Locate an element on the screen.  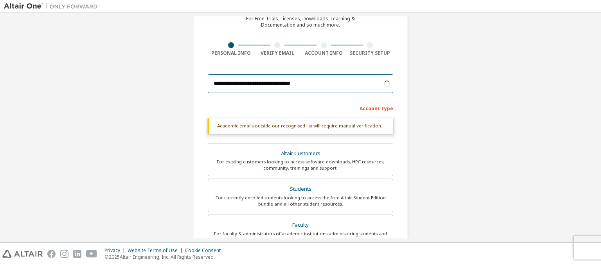
div: Account Info is located at coordinates (323, 53).